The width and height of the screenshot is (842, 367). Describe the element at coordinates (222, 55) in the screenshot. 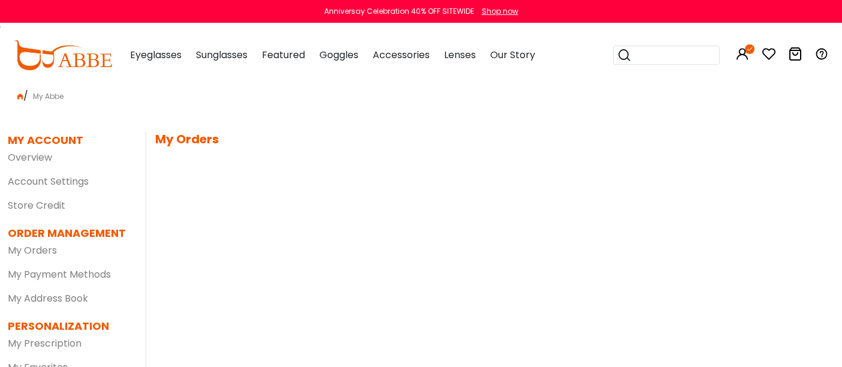

I see `span: Sunglasses` at that location.